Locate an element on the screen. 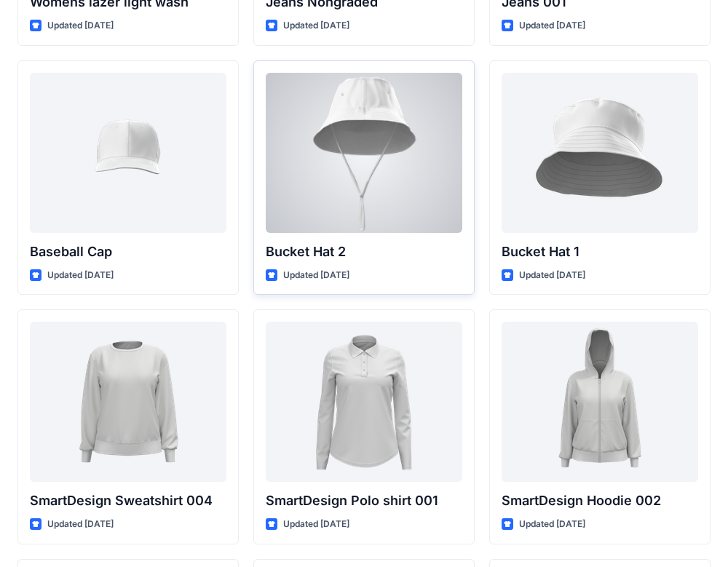  p: Bucket Hat 2 is located at coordinates (364, 252).